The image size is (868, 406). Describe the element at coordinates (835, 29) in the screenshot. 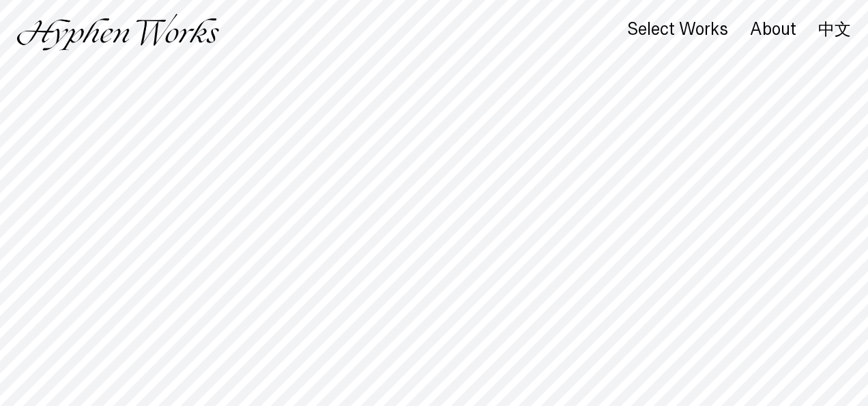

I see `a: 中文` at that location.